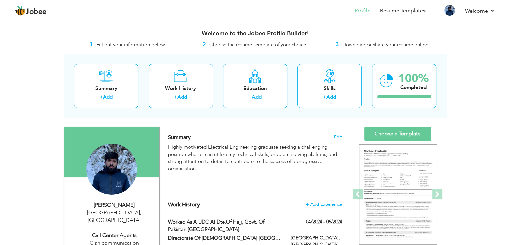 This screenshot has width=510, height=245. What do you see at coordinates (324, 204) in the screenshot?
I see `span: + Add Experience` at bounding box center [324, 204].